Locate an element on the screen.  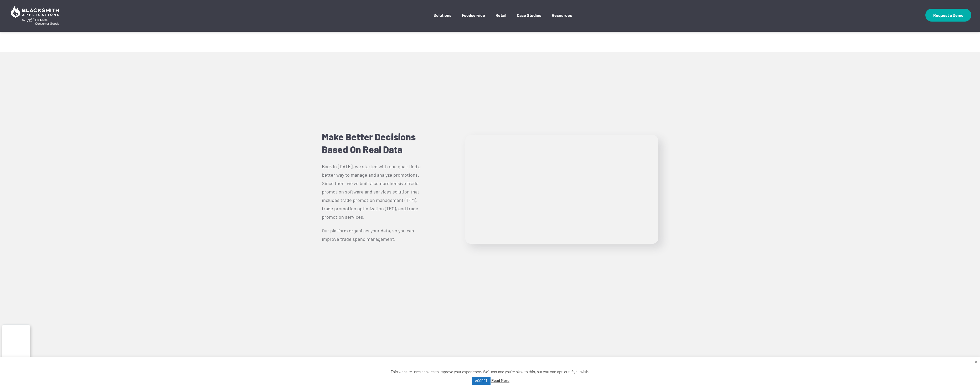
img: Blacksmith Applications by TELUS Consumer Goods is located at coordinates (35, 15).